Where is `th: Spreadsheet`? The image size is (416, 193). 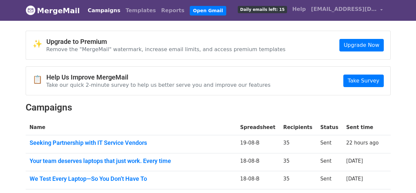 th: Spreadsheet is located at coordinates (258, 127).